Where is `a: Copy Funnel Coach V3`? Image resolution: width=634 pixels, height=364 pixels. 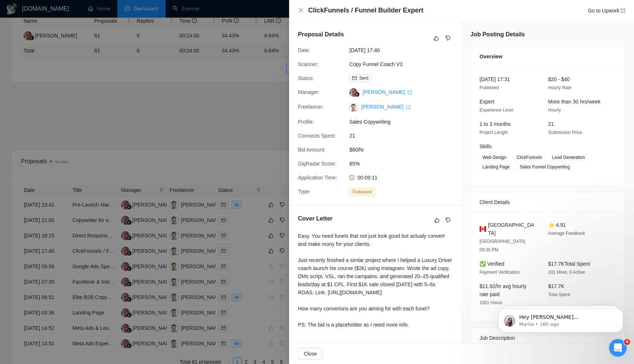
a: Copy Funnel Coach V3 is located at coordinates (376, 64).